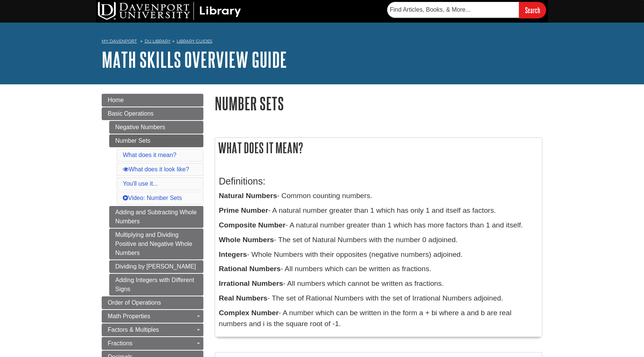  Describe the element at coordinates (153, 343) in the screenshot. I see `a: Fractions` at that location.